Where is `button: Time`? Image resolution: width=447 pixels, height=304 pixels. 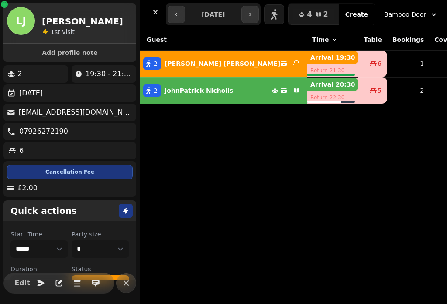
button: Time is located at coordinates (324, 40).